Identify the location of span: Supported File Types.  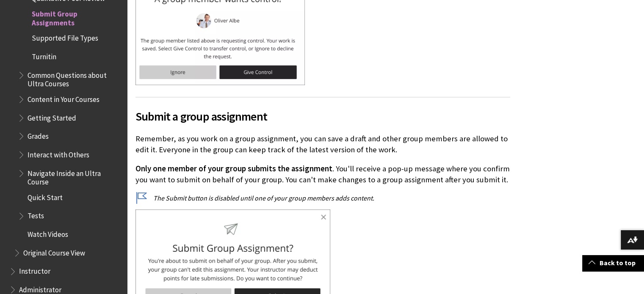
(65, 37).